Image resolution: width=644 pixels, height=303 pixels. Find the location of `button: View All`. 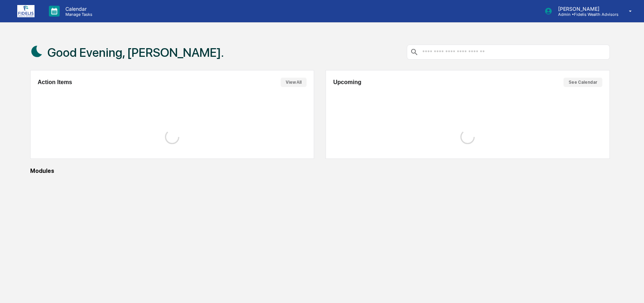

button: View All is located at coordinates (293, 82).